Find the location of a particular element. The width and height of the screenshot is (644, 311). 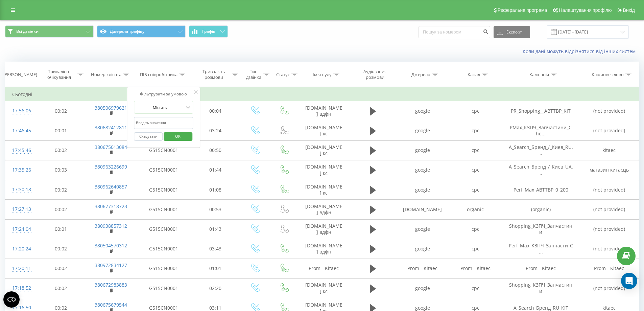

button: OK is located at coordinates (178, 136).